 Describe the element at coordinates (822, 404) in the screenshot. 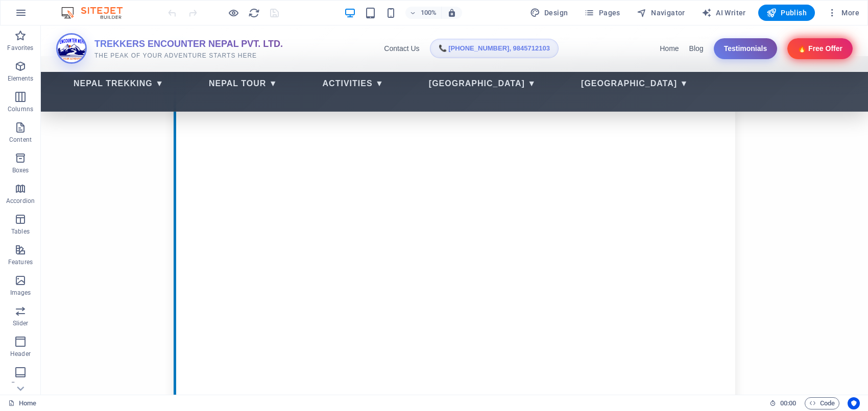

I see `button: Code` at that location.